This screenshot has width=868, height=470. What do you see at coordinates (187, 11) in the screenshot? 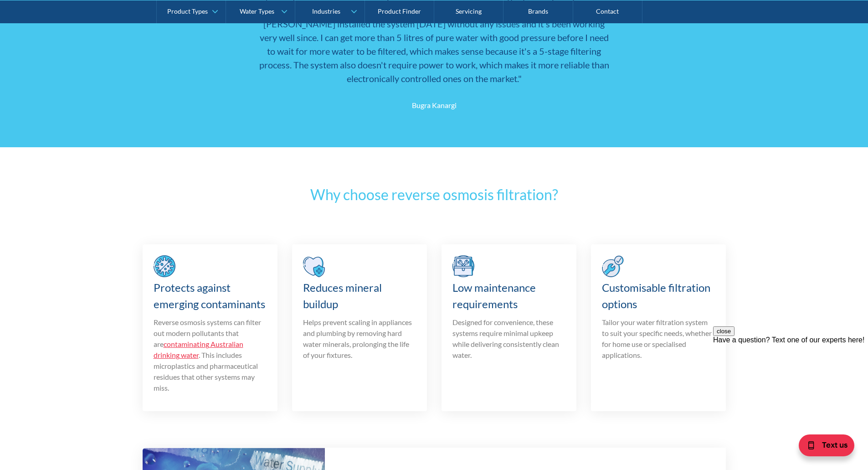
I see `div: Product Types` at bounding box center [187, 11].